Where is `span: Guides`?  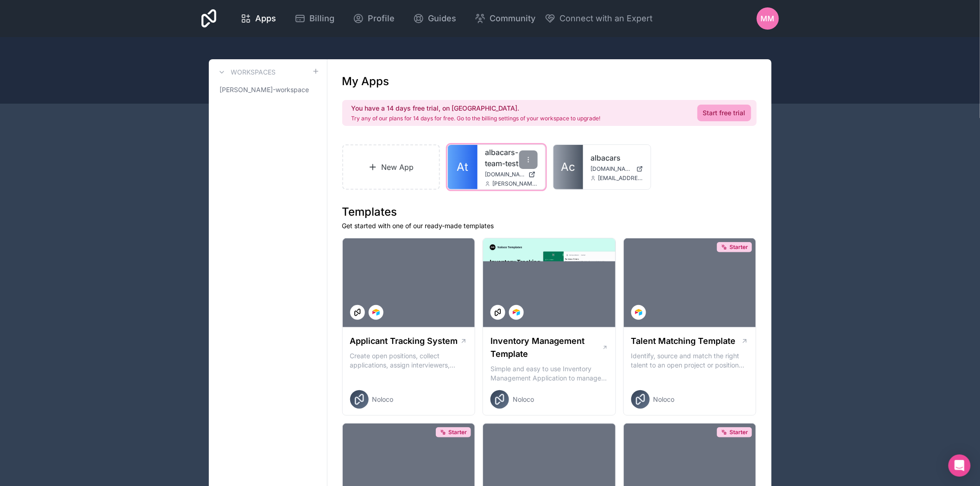
span: Guides is located at coordinates (442, 18).